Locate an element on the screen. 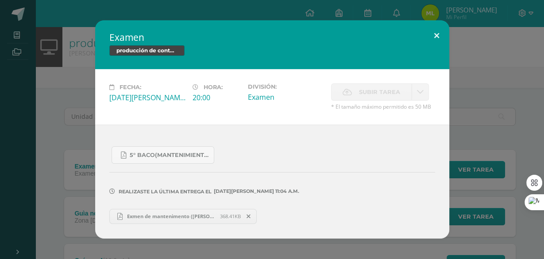 Image resolution: width=544 pixels, height=259 pixels. a: La fecha de entrega ha expirado is located at coordinates (420, 92).